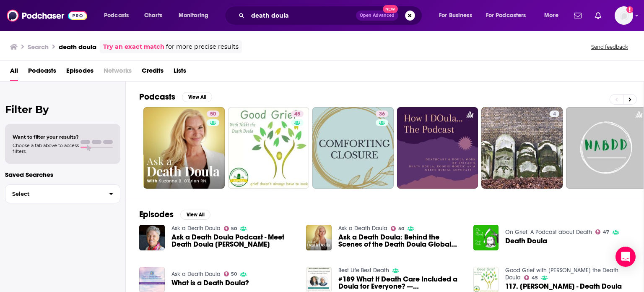 The image size is (644, 292). Describe the element at coordinates (42, 72) in the screenshot. I see `a: Podcasts` at that location.